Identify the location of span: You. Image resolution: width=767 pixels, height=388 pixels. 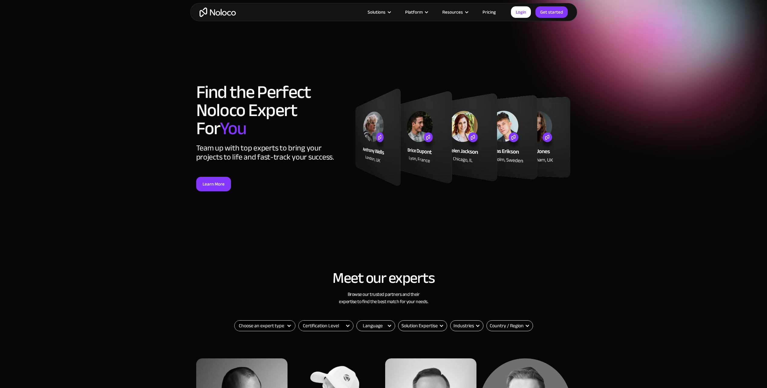
(233, 129).